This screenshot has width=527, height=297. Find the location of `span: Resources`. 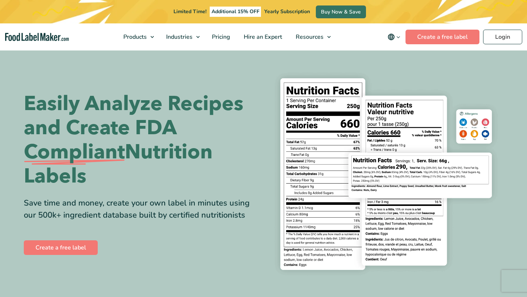

span: Resources is located at coordinates (309, 37).